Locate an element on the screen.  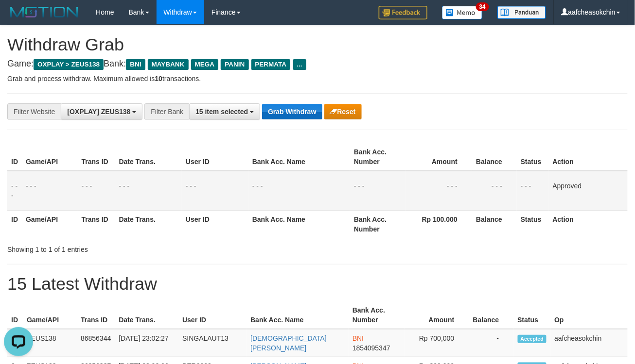
div: Filter Website is located at coordinates (34, 111).